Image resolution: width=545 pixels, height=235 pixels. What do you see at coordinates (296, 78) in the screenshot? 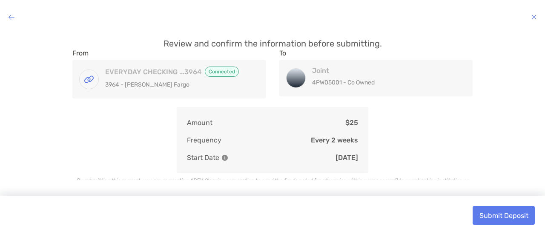
I see `img: Joint` at bounding box center [296, 78].